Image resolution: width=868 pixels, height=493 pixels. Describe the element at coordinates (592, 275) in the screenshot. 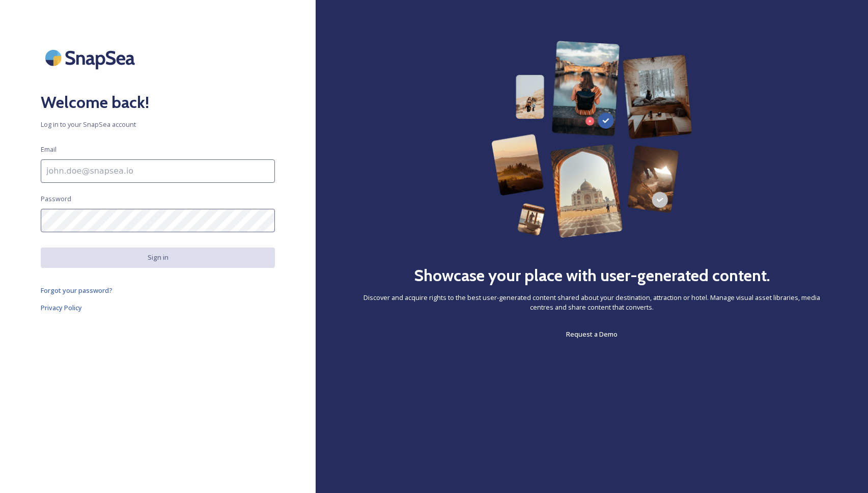

I see `h2: Showcase your place with user-generated content.` at that location.